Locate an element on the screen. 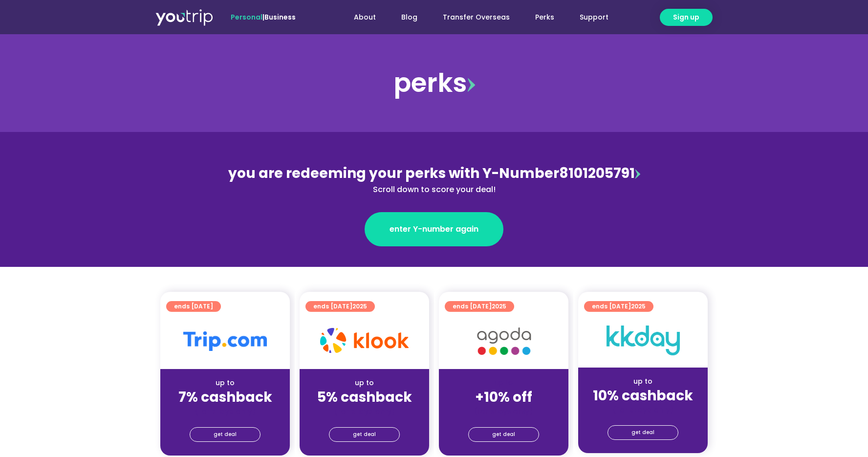 Image resolution: width=868 pixels, height=457 pixels. span: Personal is located at coordinates (246, 17).